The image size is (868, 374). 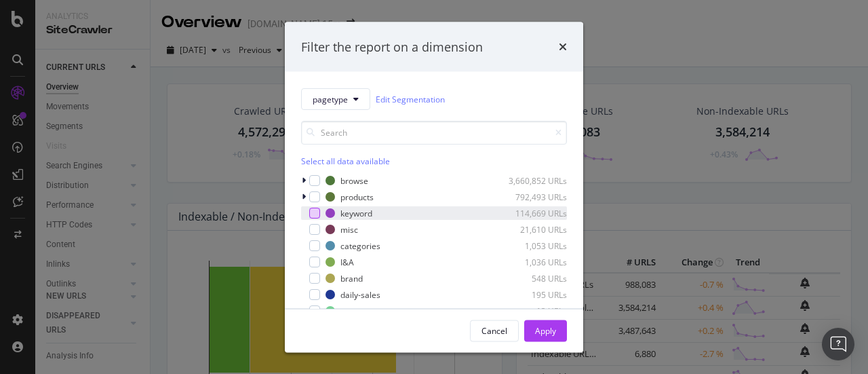 I want to click on span: pagetype, so click(x=331, y=98).